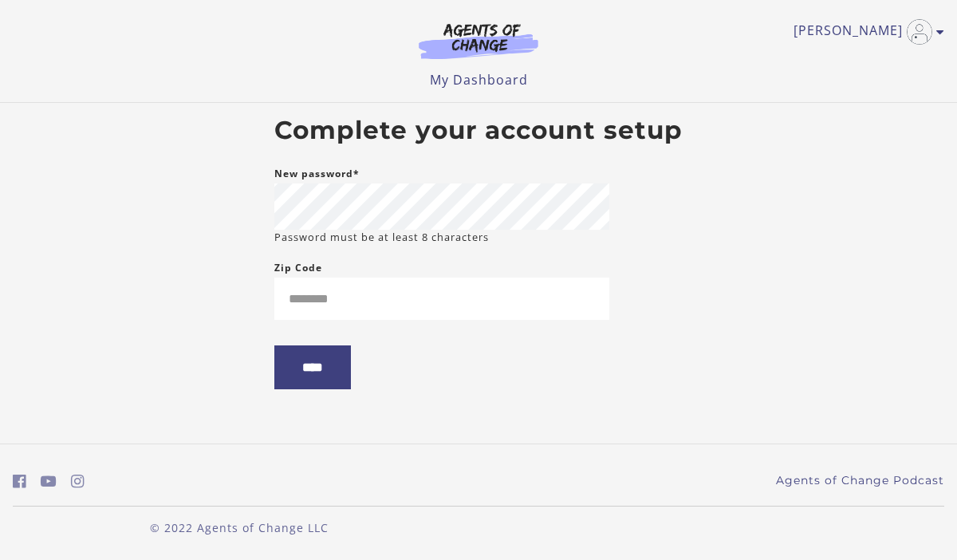 The width and height of the screenshot is (957, 560). What do you see at coordinates (20, 481) in the screenshot?
I see `i: https://www.facebook.com/groups/aswbtestprep (Open in a new window)` at bounding box center [20, 481].